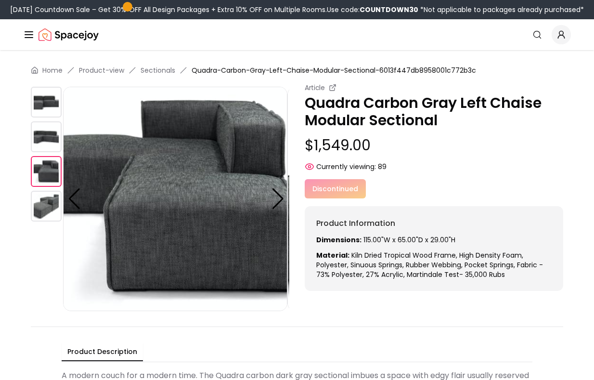  I want to click on h6: Product Information, so click(433, 223).